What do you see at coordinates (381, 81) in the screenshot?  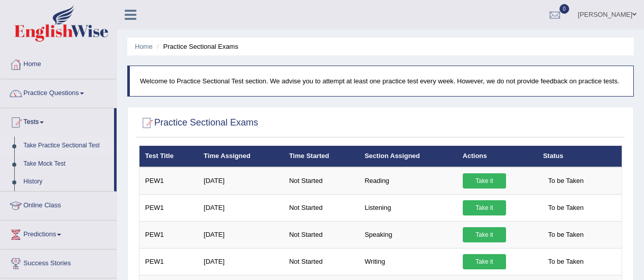 I see `p: Welcome to Practice Sectional Test section. We advise you to attempt at least one practice test e...` at bounding box center [381, 81].